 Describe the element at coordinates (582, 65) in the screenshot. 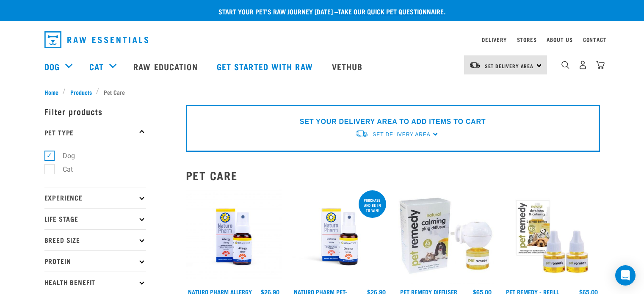

I see `img: user.png` at that location.